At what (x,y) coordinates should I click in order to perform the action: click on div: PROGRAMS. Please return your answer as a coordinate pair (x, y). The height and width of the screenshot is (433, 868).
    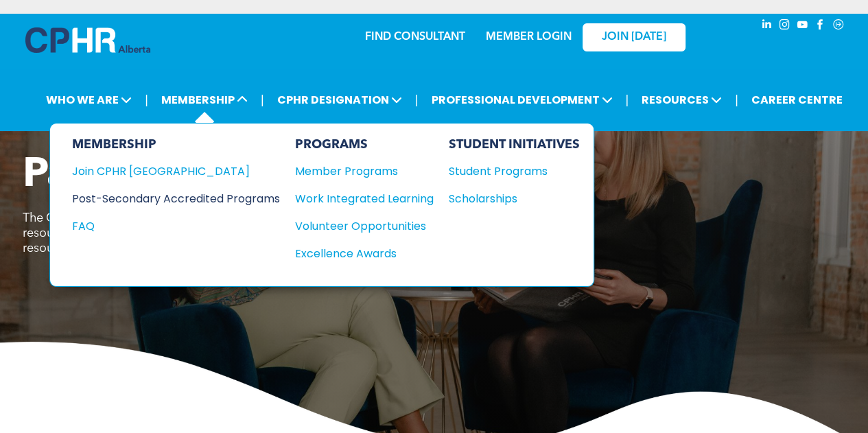
    Looking at the image, I should click on (365, 145).